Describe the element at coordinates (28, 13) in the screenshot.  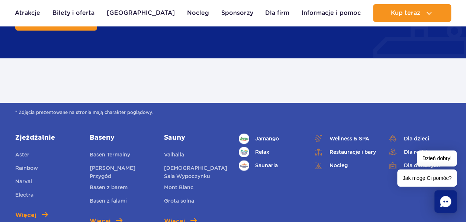
I see `a: Atrakcje` at that location.